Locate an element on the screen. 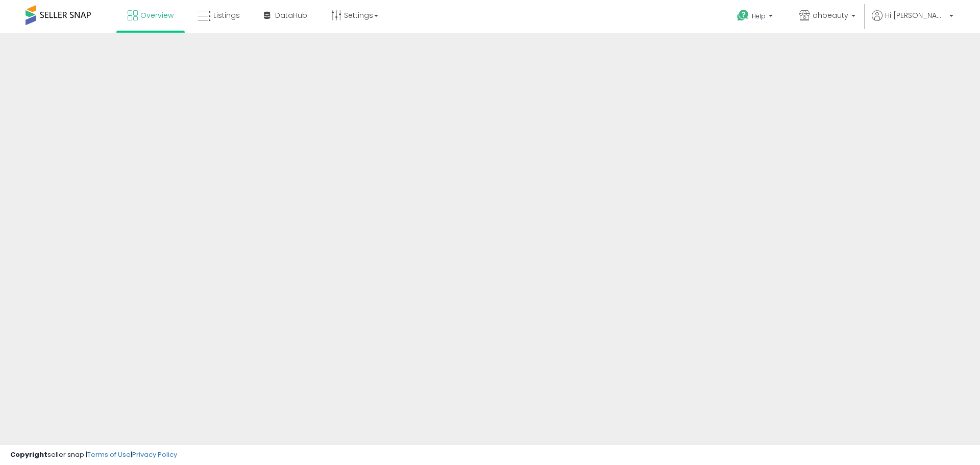  i: Get Help is located at coordinates (743, 15).